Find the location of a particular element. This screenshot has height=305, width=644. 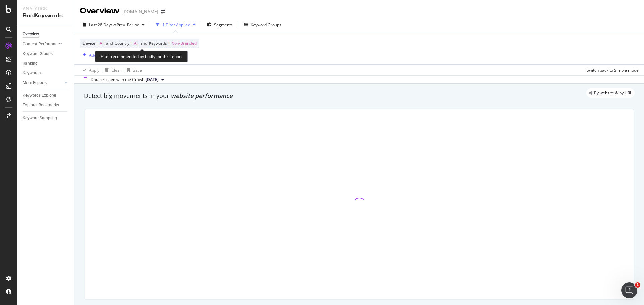

span: 1 is located at coordinates (638, 285).